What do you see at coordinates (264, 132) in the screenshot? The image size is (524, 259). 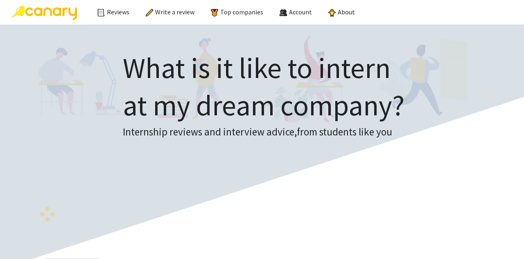 I see `h3: Internship reviews and interview advice, from students like you` at bounding box center [264, 132].